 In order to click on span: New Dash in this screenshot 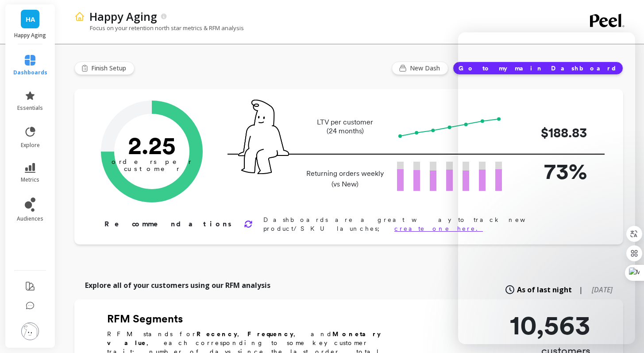, I will do `click(426, 68)`.